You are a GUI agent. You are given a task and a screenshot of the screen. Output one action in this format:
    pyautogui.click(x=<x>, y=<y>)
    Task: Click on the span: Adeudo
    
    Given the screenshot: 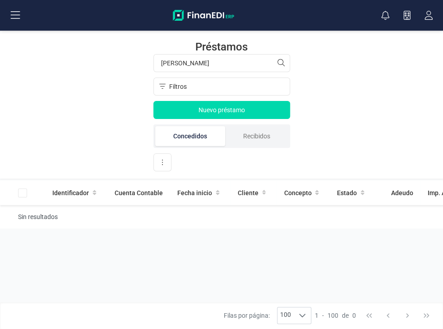 What is the action you would take?
    pyautogui.click(x=402, y=193)
    